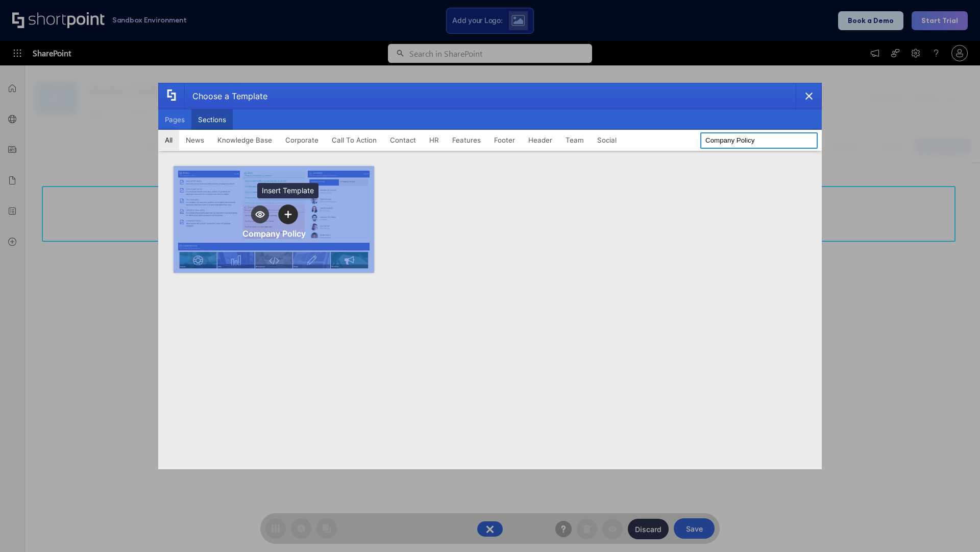 The height and width of the screenshot is (552, 980). What do you see at coordinates (434, 140) in the screenshot?
I see `button: HR` at bounding box center [434, 140].